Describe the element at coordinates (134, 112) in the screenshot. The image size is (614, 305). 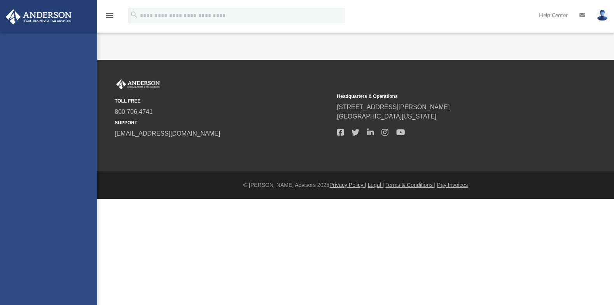
I see `a: 800.706.4741` at that location.